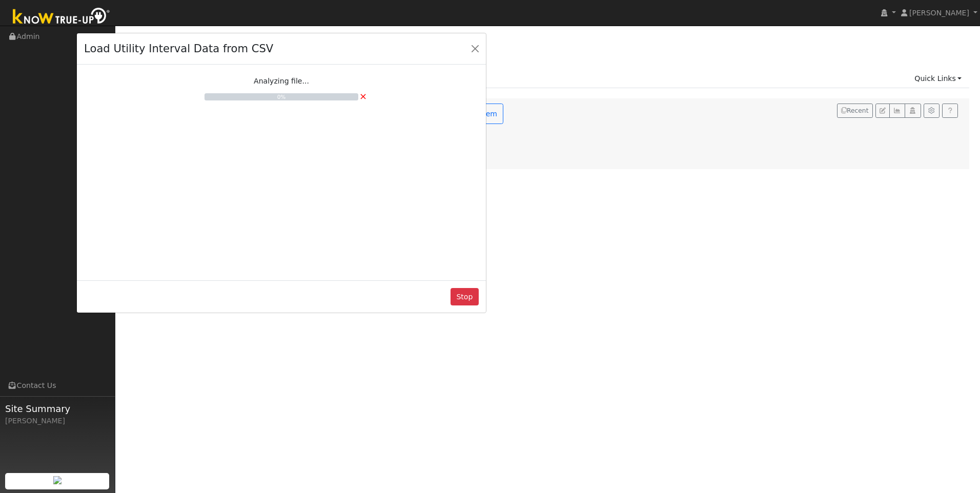 This screenshot has height=493, width=980. I want to click on label: Analyzing file..., so click(282, 81).